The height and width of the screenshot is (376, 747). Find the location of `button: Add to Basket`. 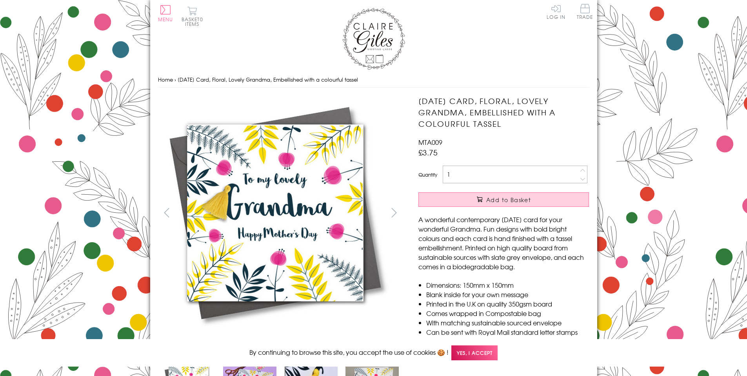

button: Add to Basket is located at coordinates (504, 199).